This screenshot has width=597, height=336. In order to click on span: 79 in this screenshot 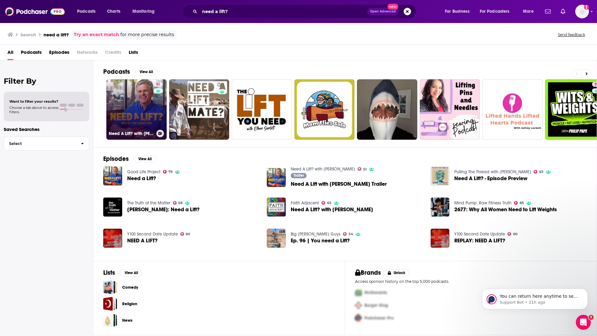, I will do `click(170, 172)`.